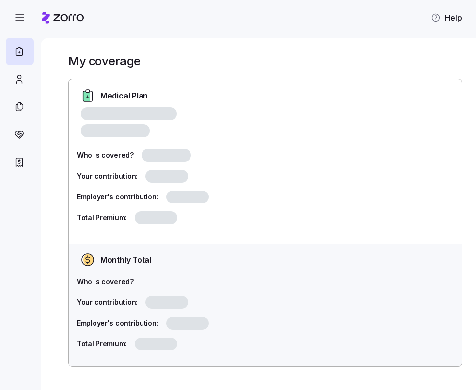  I want to click on span: Medical Plan, so click(124, 96).